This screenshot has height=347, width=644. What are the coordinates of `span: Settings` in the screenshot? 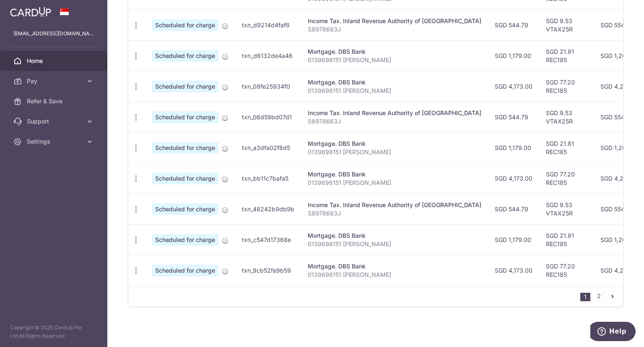 It's located at (54, 141).